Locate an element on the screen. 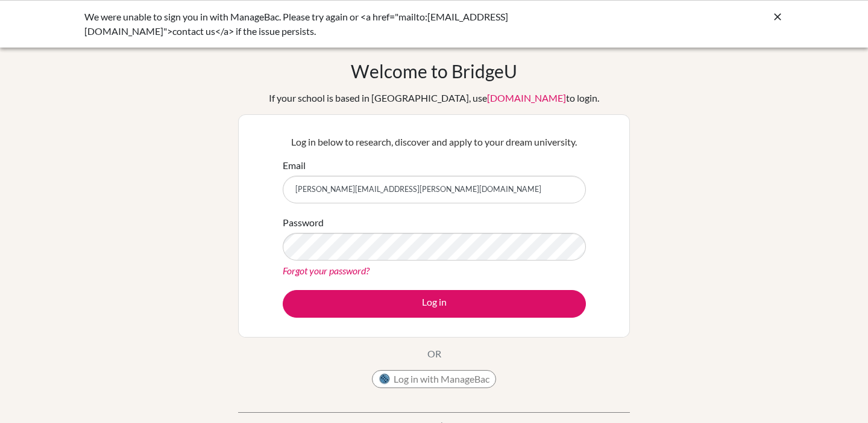  p: Log in below to research, discover and apply to your dream university. is located at coordinates (434, 142).